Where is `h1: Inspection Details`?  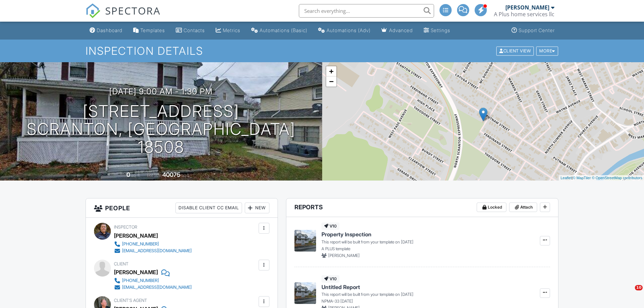
h1: Inspection Details is located at coordinates (322, 51).